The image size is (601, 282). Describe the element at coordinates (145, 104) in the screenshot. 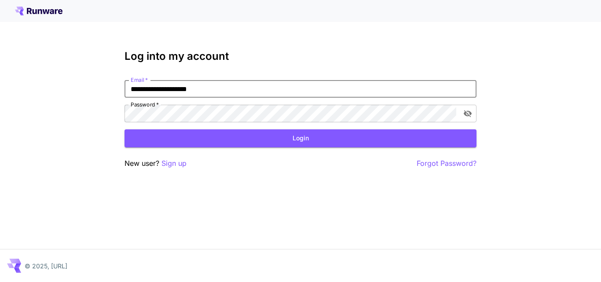

I see `label: Password` at that location.